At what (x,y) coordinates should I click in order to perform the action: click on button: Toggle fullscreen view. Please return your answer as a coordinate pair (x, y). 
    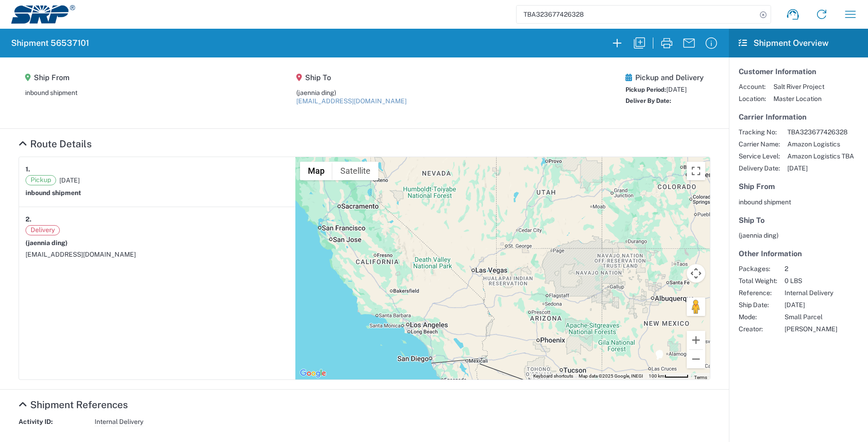
    Looking at the image, I should click on (696, 171).